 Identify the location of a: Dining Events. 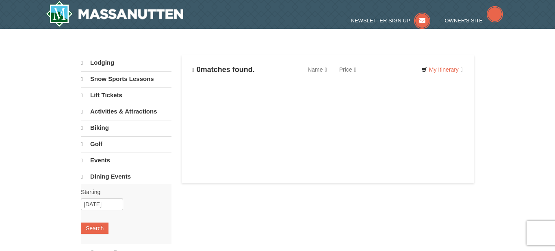
(126, 176).